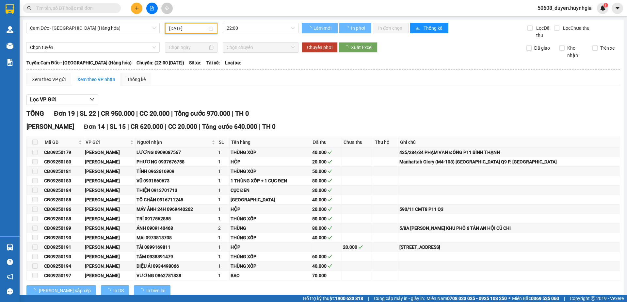 The height and width of the screenshot is (302, 627). What do you see at coordinates (509, 152) in the screenshot?
I see `div: 435/284/34 PHẠM VĂN ĐỒNG P11 BÌNH THẠNH` at bounding box center [509, 152].